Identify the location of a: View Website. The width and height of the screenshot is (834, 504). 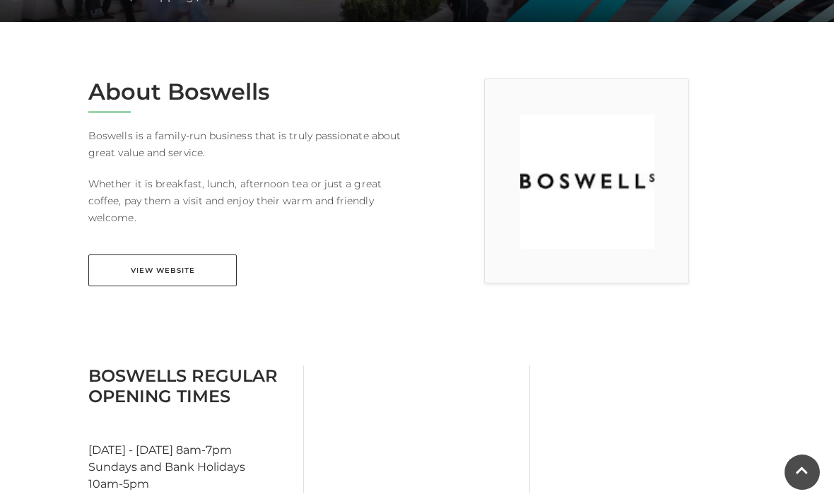
(162, 270).